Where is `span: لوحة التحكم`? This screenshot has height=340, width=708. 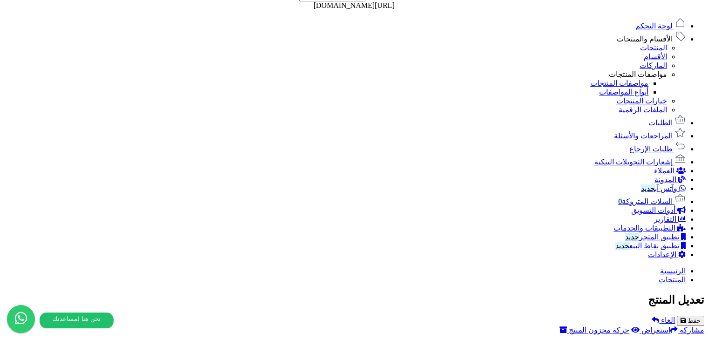
span: لوحة التحكم is located at coordinates (654, 26).